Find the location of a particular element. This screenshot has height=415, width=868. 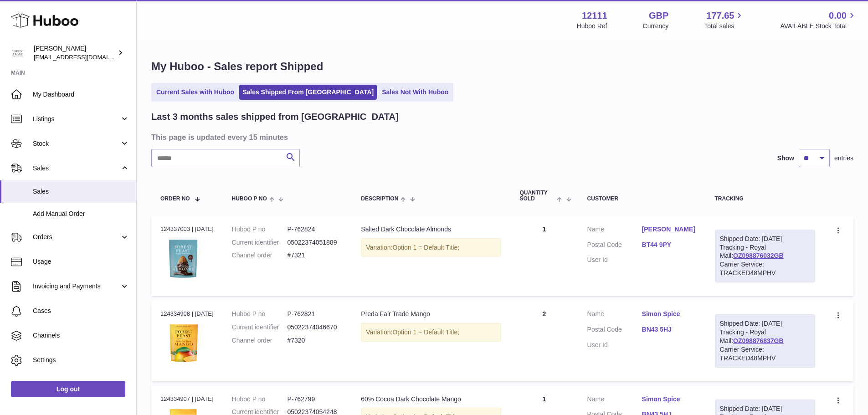

span: Description is located at coordinates (380, 199).